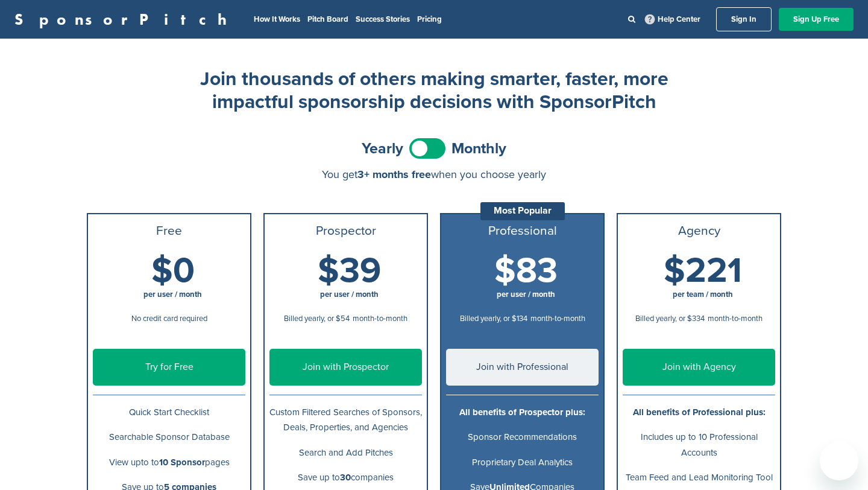 The height and width of the screenshot is (490, 868). Describe the element at coordinates (699, 445) in the screenshot. I see `p: Includes up to 10 Professional Accounts` at that location.